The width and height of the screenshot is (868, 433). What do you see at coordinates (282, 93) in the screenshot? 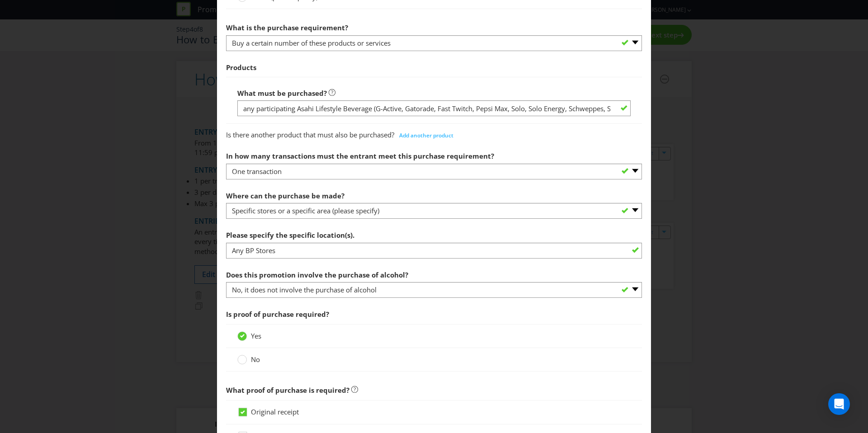
I see `span: What must be purchased?` at bounding box center [282, 93].